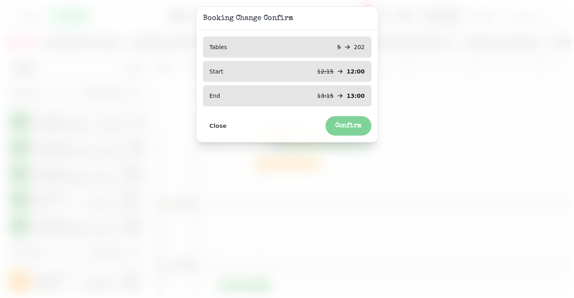 The image size is (574, 298). I want to click on p: Start, so click(216, 72).